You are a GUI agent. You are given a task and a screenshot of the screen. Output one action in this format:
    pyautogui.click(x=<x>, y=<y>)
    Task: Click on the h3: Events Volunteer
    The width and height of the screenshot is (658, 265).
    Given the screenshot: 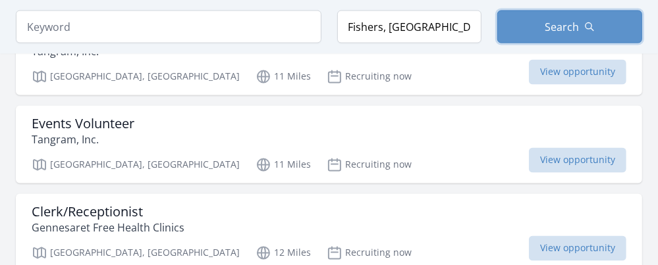 What is the action you would take?
    pyautogui.click(x=83, y=125)
    